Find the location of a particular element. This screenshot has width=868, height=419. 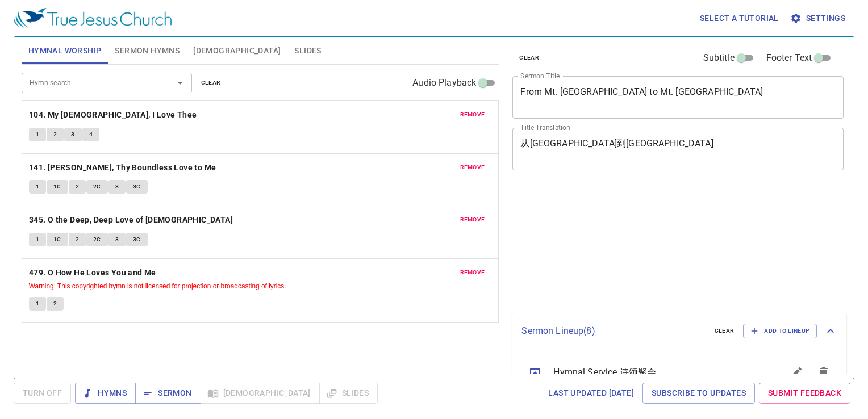

span: Select a tutorial is located at coordinates (739, 18).